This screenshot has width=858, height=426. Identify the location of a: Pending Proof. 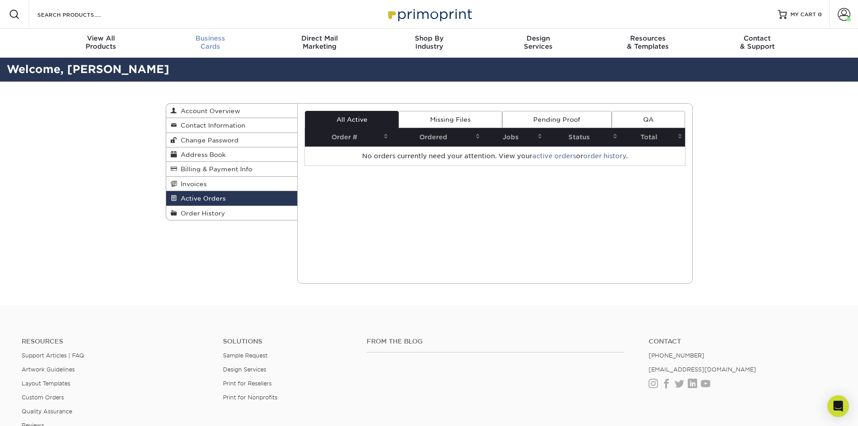
(557, 119).